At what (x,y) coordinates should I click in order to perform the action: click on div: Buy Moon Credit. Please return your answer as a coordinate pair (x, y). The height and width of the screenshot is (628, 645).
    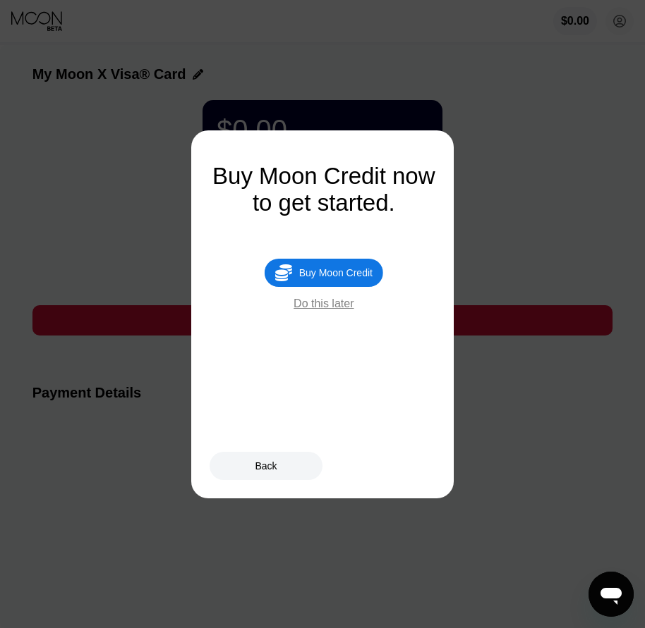
    Looking at the image, I should click on (336, 273).